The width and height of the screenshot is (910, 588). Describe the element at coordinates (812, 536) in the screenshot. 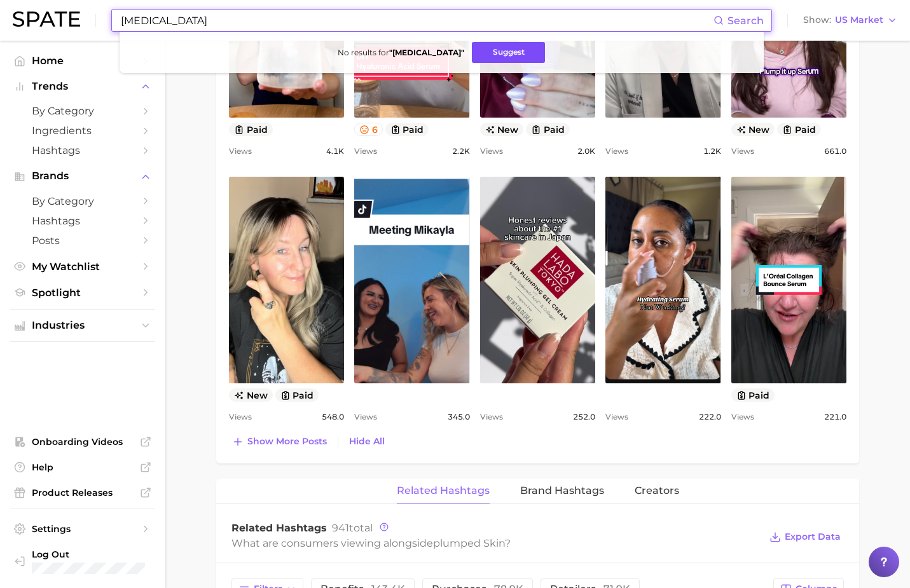

I see `span: Export Data` at that location.